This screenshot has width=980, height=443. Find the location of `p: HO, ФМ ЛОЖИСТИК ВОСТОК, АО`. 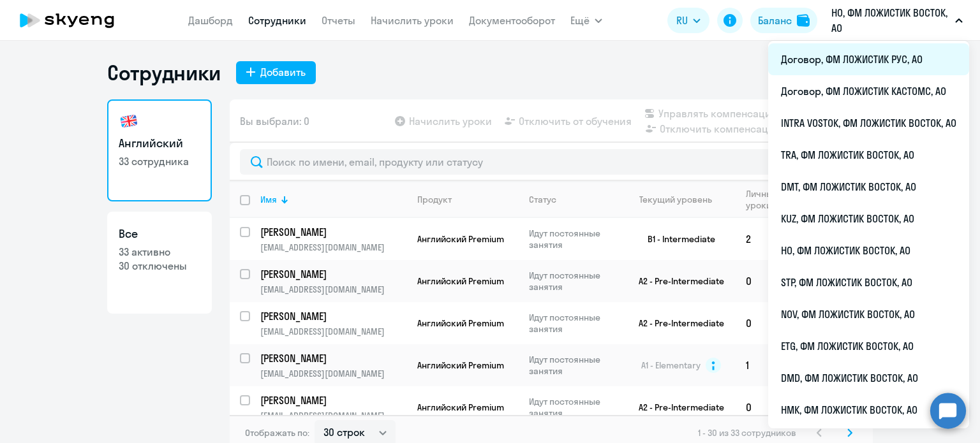

p: HO, ФМ ЛОЖИСТИК ВОСТОК, АО is located at coordinates (890, 20).